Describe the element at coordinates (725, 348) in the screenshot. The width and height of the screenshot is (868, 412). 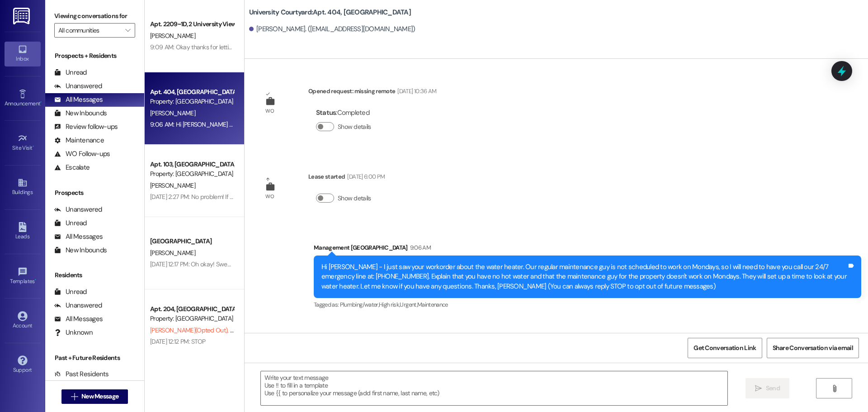
I see `span: Get Conversation Link` at that location.